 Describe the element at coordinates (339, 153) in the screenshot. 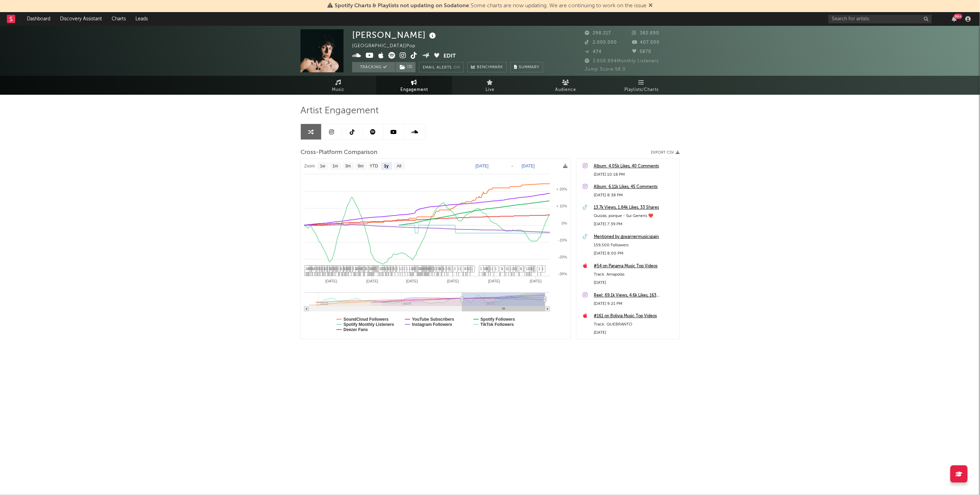

I see `span: Cross-Platform Comparison` at that location.